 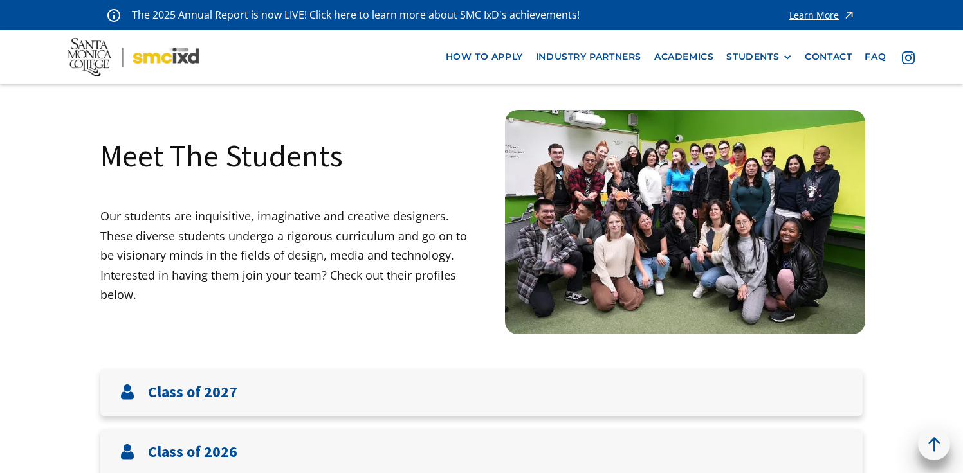 What do you see at coordinates (114, 15) in the screenshot?
I see `img: icon - information - alert` at bounding box center [114, 15].